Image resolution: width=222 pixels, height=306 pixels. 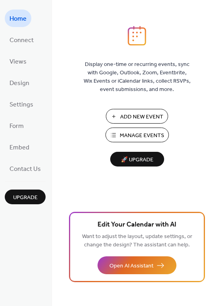 What do you see at coordinates (131, 266) in the screenshot?
I see `span: Open AI Assistant` at bounding box center [131, 266].